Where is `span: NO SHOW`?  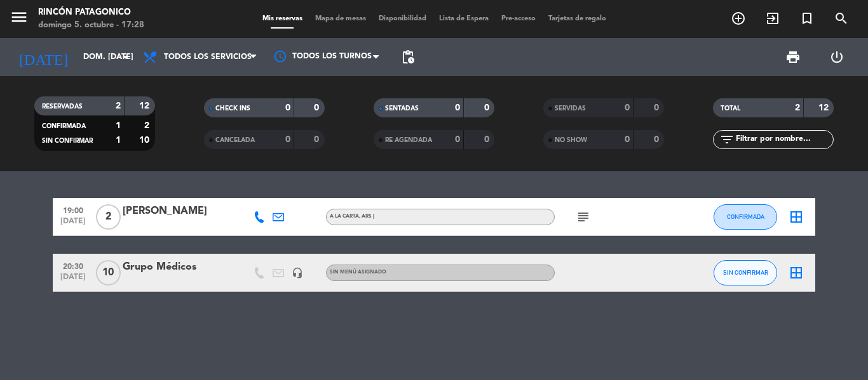 span: NO SHOW is located at coordinates (571, 141).